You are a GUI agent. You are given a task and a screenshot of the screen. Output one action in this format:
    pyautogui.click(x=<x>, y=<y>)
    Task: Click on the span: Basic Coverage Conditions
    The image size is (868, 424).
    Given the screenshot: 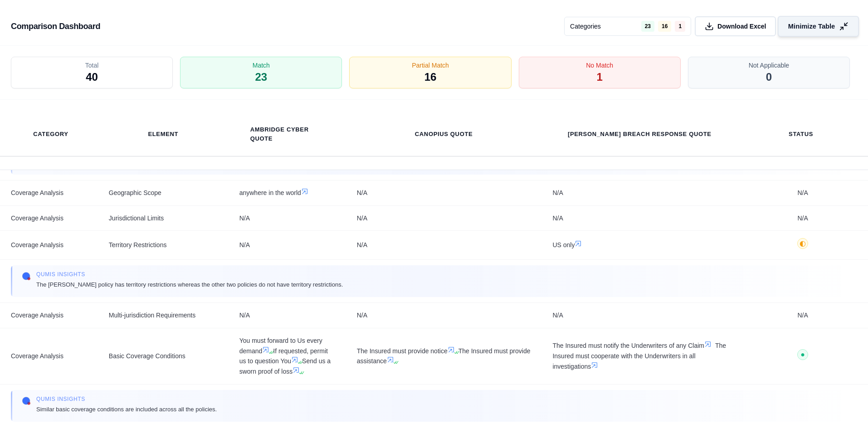 What is the action you would take?
    pyautogui.click(x=163, y=356)
    